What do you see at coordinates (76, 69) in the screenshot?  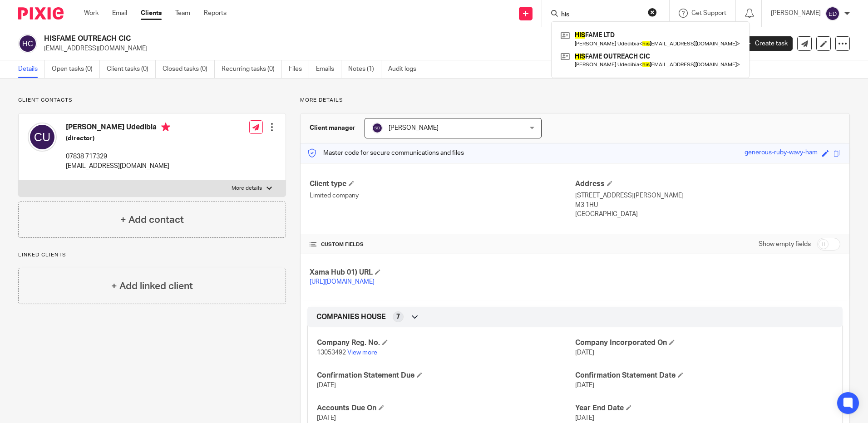 I see `a: Open tasks (0)` at bounding box center [76, 69].